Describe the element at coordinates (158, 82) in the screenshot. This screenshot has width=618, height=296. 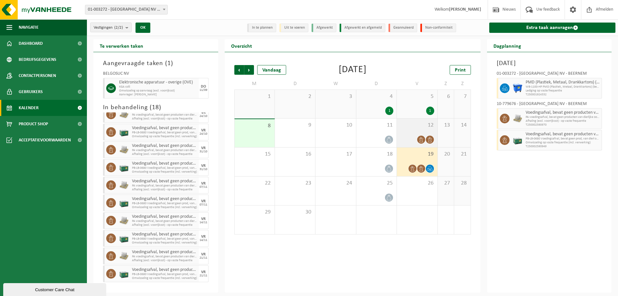
I see `span: Elektronische apparatuur - overige (OVE)` at that location.